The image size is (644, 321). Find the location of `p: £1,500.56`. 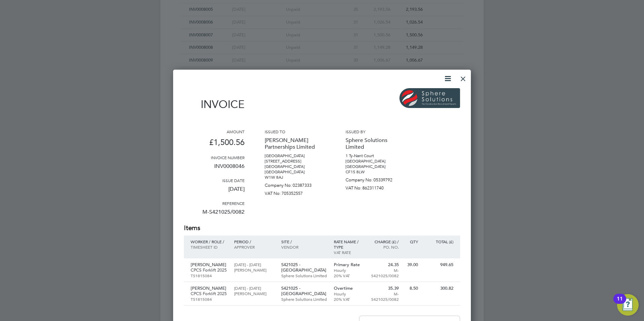

p: £1,500.56 is located at coordinates (214, 144).